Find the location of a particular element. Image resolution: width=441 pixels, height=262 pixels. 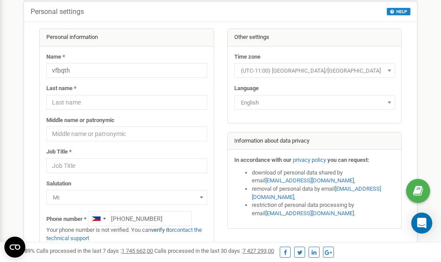

u: 1 745 662,00 is located at coordinates (137, 250).